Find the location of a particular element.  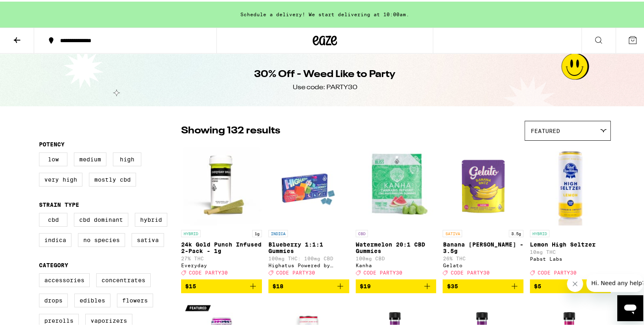

img: Pabst Labs - Lemon High Seltzer is located at coordinates (570, 184).